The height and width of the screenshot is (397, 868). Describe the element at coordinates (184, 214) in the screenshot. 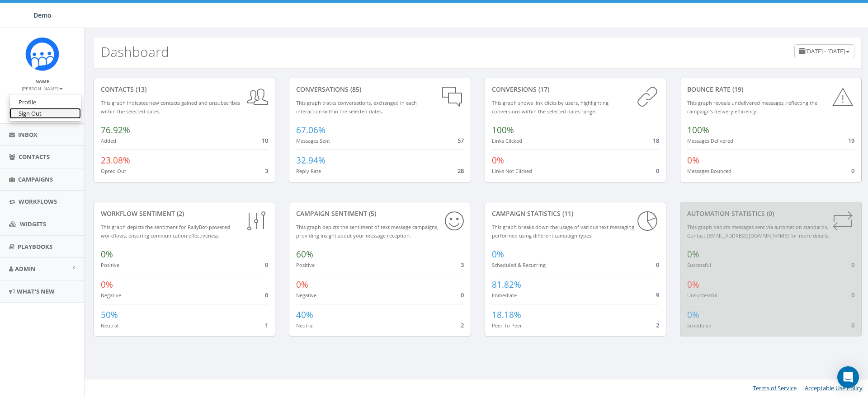

I see `div: Workflow Sentiment` at that location.